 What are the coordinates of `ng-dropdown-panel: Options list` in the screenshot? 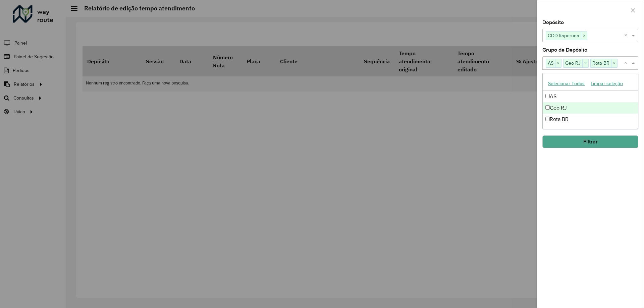 It's located at (591, 101).